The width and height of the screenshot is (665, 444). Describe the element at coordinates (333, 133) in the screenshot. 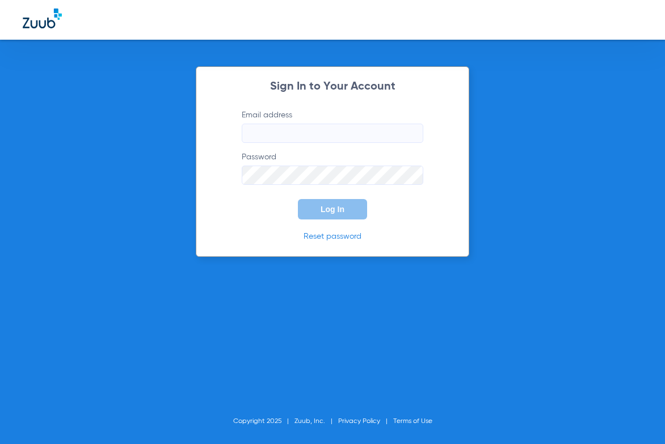

I see `input: Email address` at that location.